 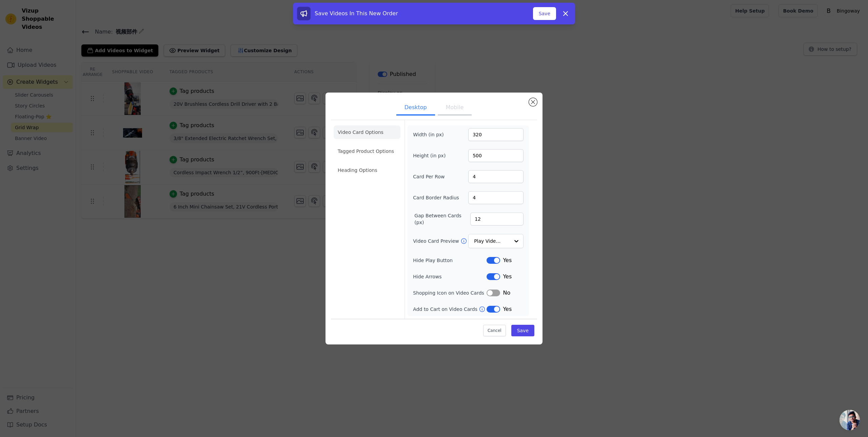 I want to click on li: Tagged Product Options, so click(x=367, y=151).